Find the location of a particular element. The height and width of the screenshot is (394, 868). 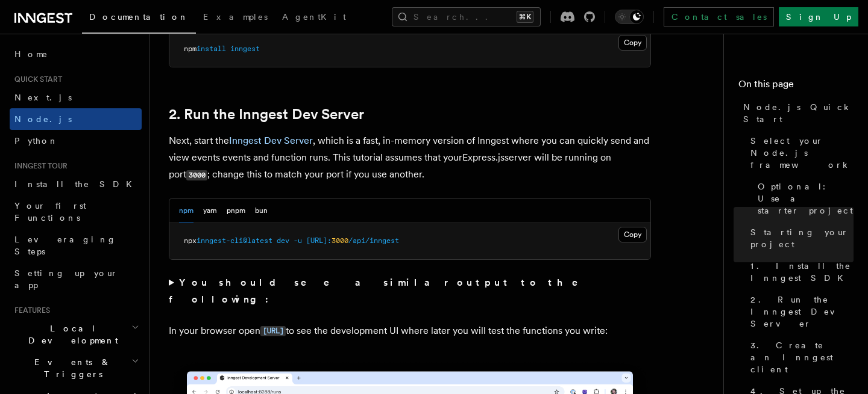

a: Home is located at coordinates (75, 54).